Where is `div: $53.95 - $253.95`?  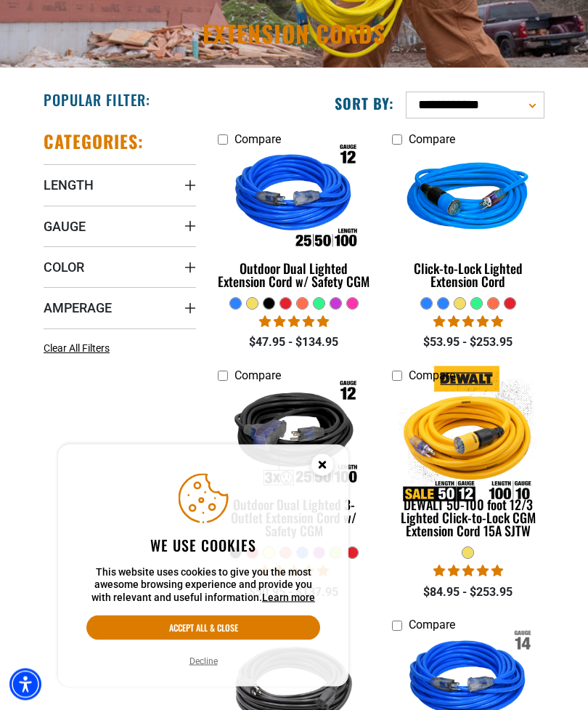
div: $53.95 - $253.95 is located at coordinates (469, 343).